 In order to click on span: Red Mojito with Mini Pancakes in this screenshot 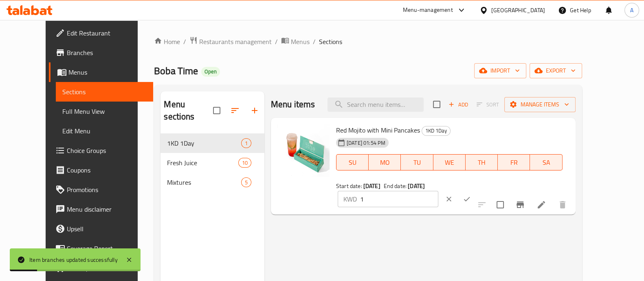, I will do `click(378, 130)`.